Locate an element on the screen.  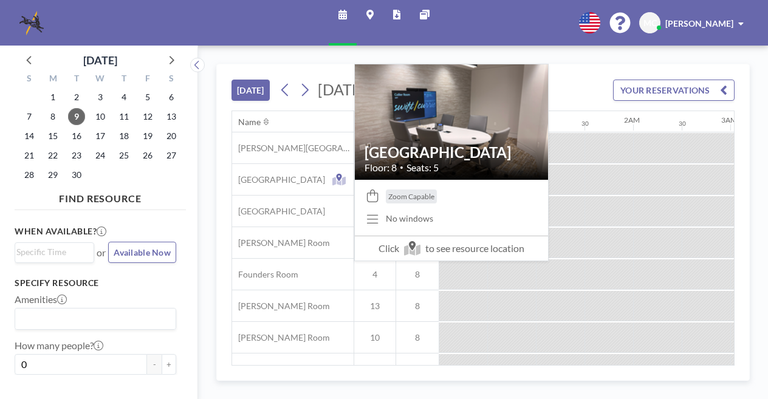
img: organization-logo is located at coordinates (32, 23).